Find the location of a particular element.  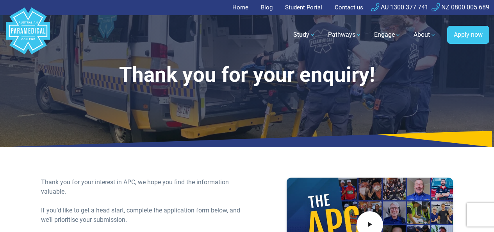

a: Study is located at coordinates (304, 35).